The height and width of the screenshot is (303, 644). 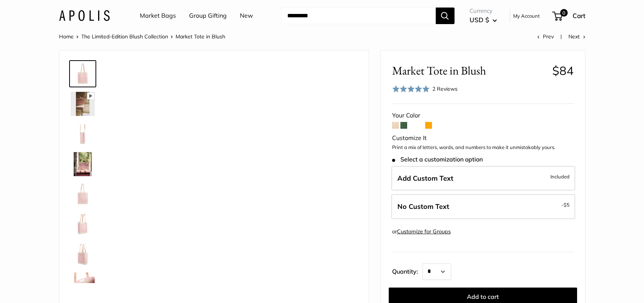 What do you see at coordinates (445, 15) in the screenshot?
I see `button: Search` at bounding box center [445, 15].